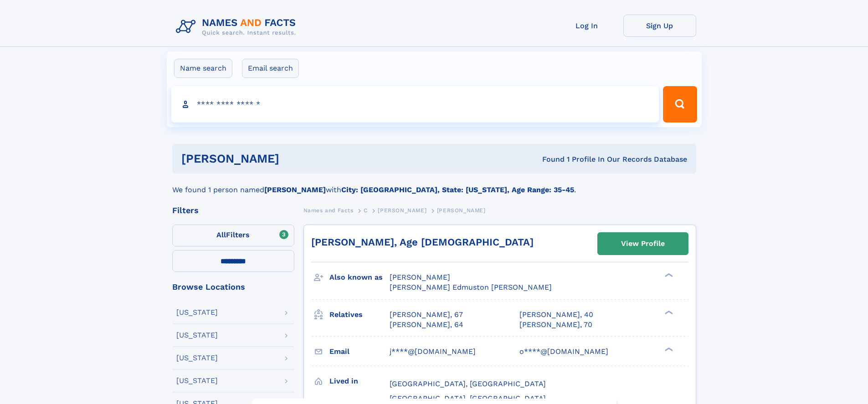 The height and width of the screenshot is (404, 868). What do you see at coordinates (233, 236) in the screenshot?
I see `label: Filters` at bounding box center [233, 236].